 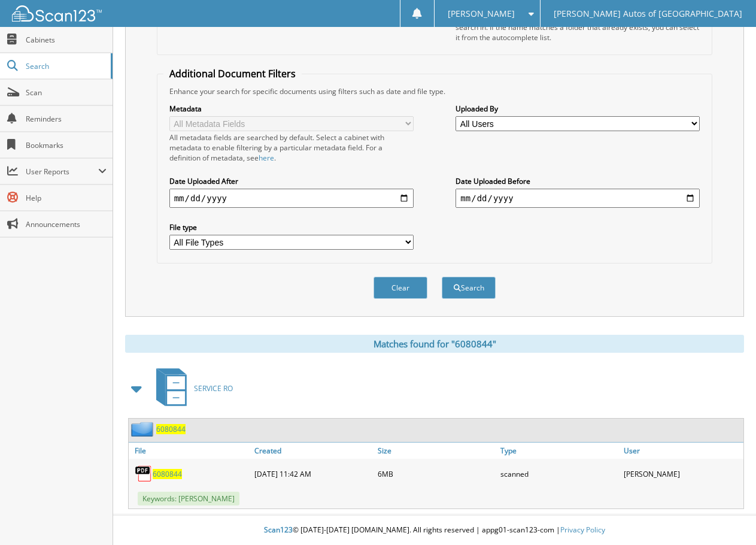 What do you see at coordinates (66, 224) in the screenshot?
I see `span: Announcements` at bounding box center [66, 224].